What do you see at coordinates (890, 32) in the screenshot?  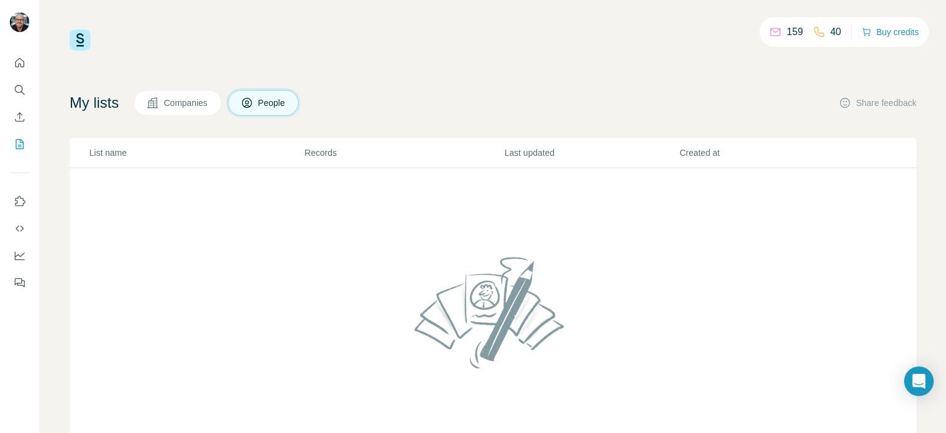 I see `button: Buy credits` at bounding box center [890, 32].